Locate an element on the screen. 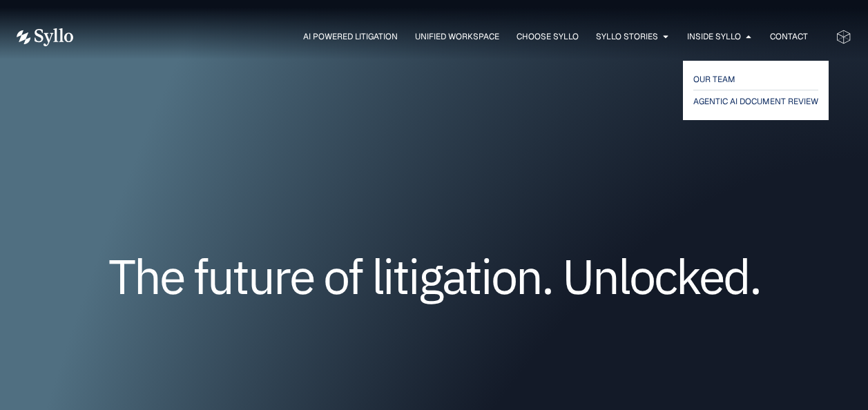  span: Choose Syllo is located at coordinates (548, 37).